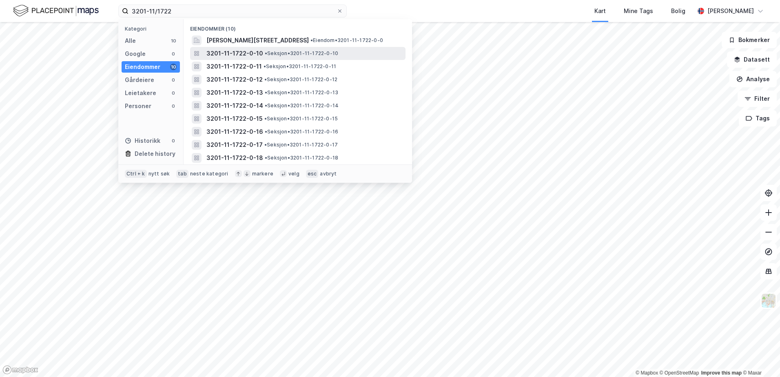 The height and width of the screenshot is (377, 780). I want to click on div: Mine Tags, so click(638, 11).